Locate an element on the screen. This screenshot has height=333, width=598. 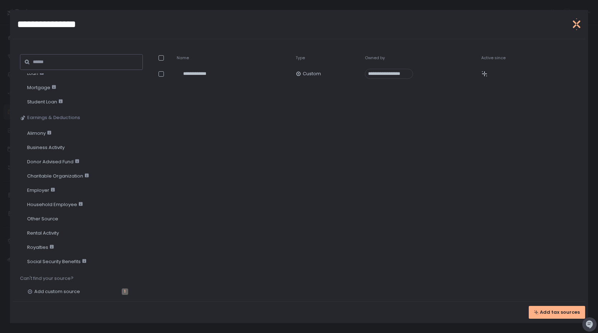
span: Royalties is located at coordinates (40, 248).